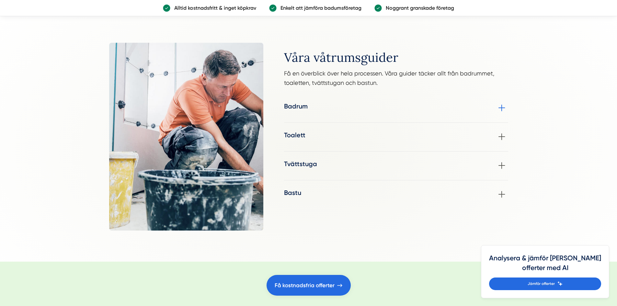 This screenshot has width=617, height=306. Describe the element at coordinates (300, 164) in the screenshot. I see `h3: Tvättstuga` at that location.